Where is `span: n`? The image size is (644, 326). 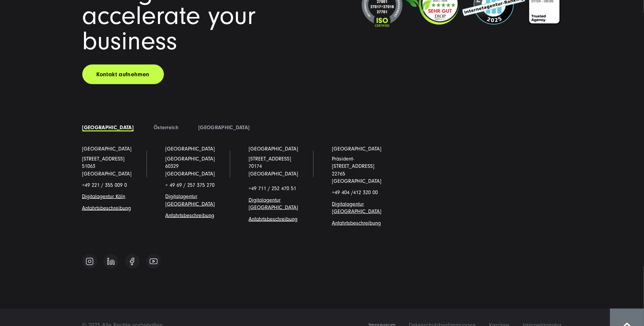 span: n is located at coordinates (124, 197).